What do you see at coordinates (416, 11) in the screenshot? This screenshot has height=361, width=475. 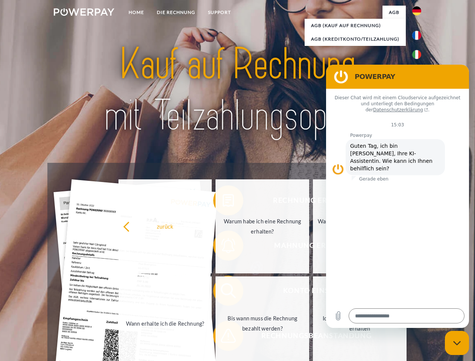 I see `img: de` at bounding box center [416, 11].